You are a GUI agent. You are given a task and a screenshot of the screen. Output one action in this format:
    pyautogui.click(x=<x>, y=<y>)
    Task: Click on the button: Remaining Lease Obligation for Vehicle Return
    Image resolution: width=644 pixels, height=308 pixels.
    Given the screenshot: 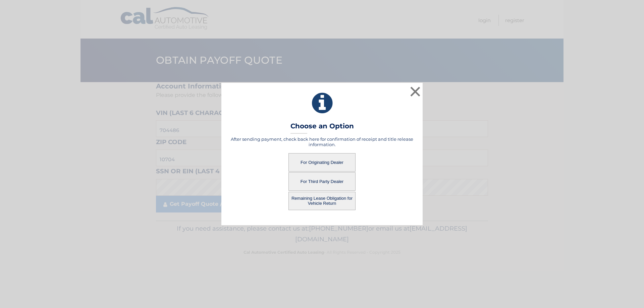 What is the action you would take?
    pyautogui.click(x=322, y=201)
    